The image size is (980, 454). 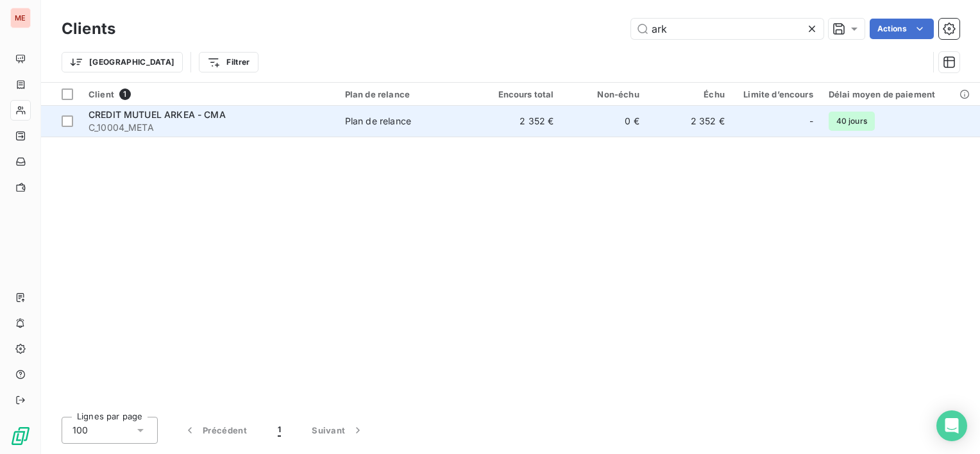 I want to click on span: 100, so click(x=81, y=430).